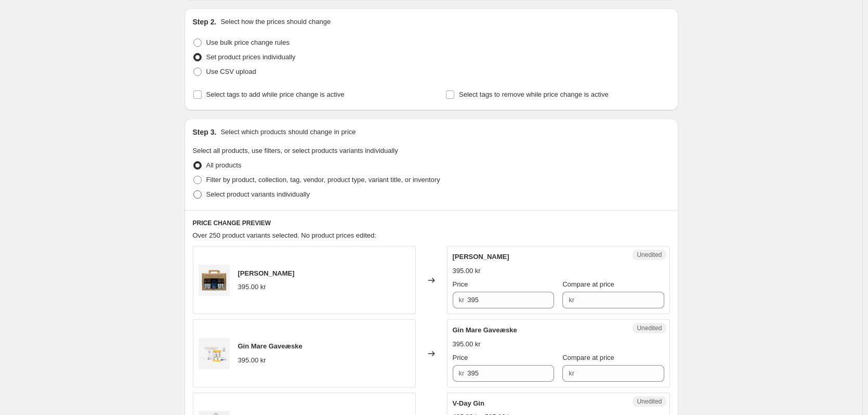 This screenshot has height=415, width=868. I want to click on span: Over 250 product variants selected. No product prices edited:, so click(284, 235).